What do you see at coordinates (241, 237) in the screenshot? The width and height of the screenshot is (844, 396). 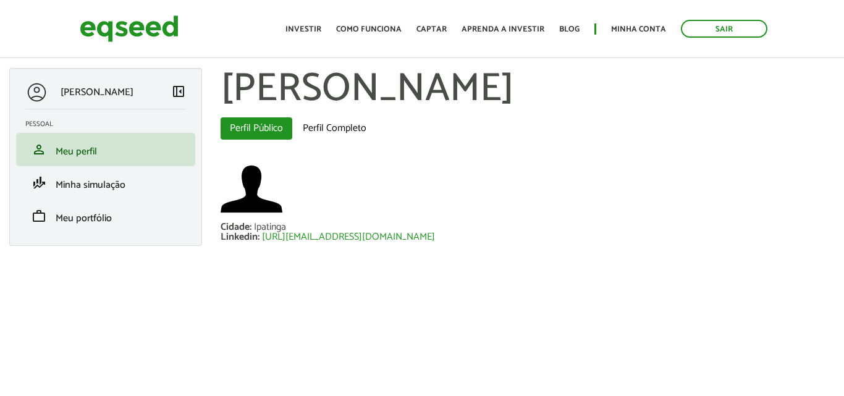 I see `div: Linkedin` at bounding box center [241, 237].